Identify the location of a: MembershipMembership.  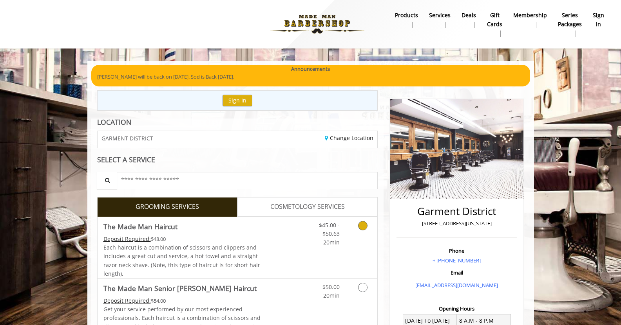
(530, 20).